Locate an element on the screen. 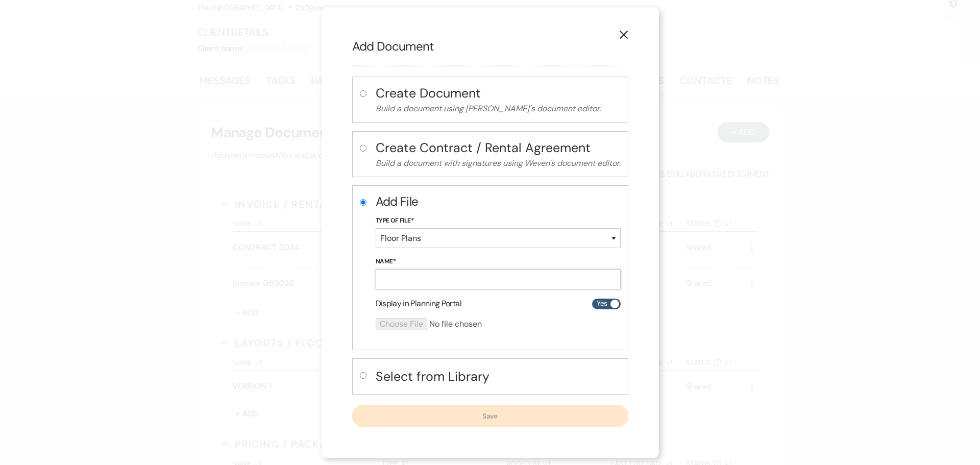 This screenshot has height=465, width=980. label: Name* is located at coordinates (498, 262).